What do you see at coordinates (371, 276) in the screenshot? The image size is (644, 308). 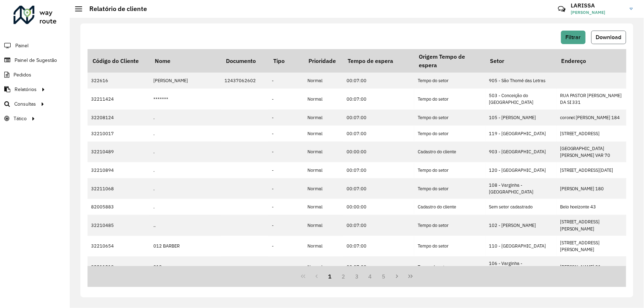 I see `button: 4` at bounding box center [371, 276].